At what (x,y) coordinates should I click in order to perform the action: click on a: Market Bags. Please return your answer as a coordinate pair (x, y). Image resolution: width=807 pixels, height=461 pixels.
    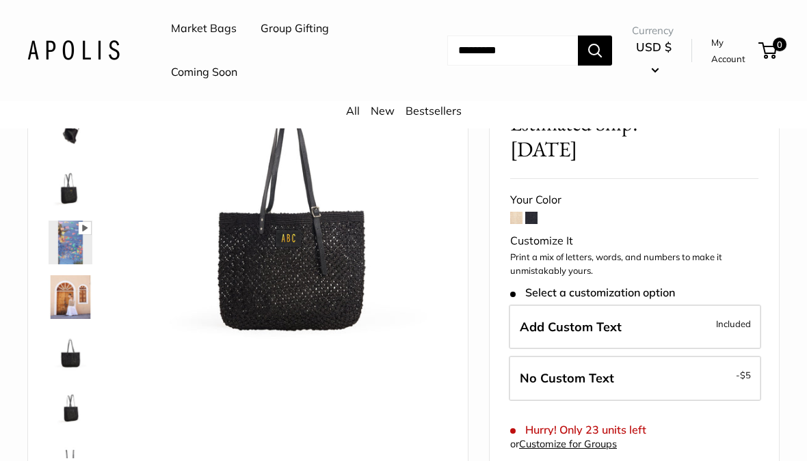
    Looking at the image, I should click on (204, 29).